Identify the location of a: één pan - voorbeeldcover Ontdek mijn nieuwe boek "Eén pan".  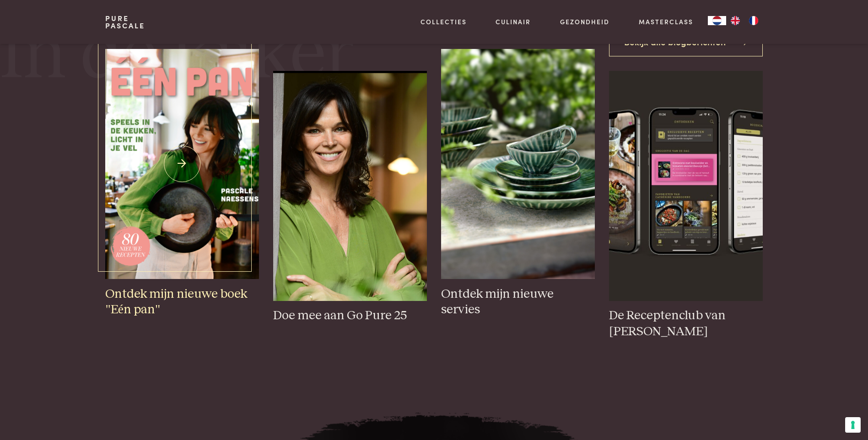
(182, 184).